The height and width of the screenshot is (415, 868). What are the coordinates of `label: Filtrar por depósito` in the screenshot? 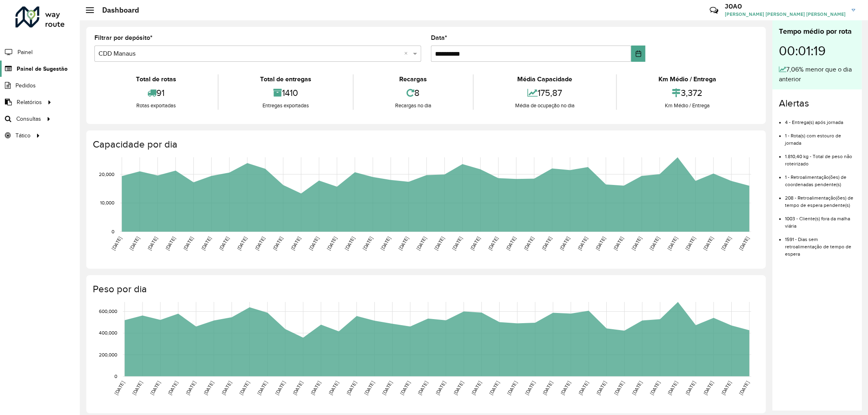 It's located at (123, 38).